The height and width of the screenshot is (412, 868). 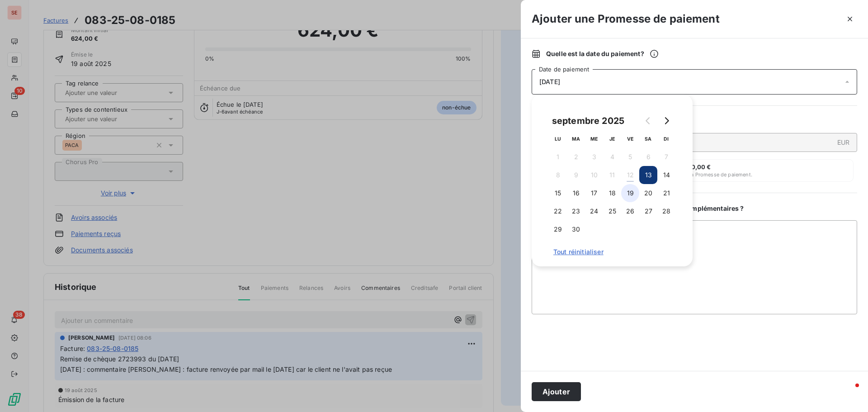 I want to click on button: 10, so click(x=594, y=175).